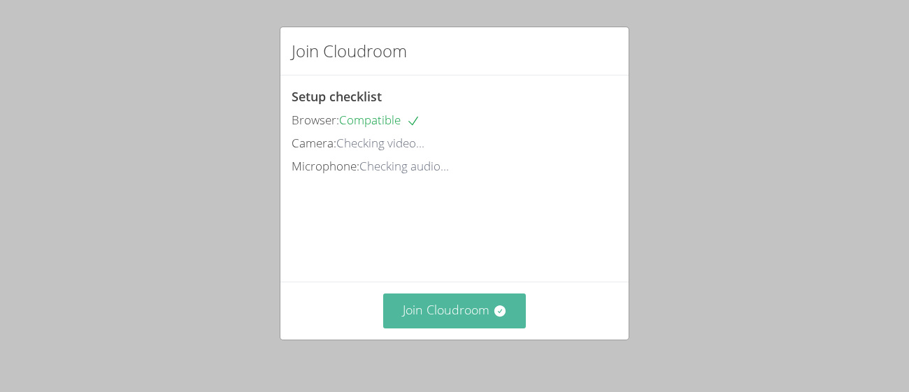  Describe the element at coordinates (404, 166) in the screenshot. I see `span: Checking audio...` at that location.